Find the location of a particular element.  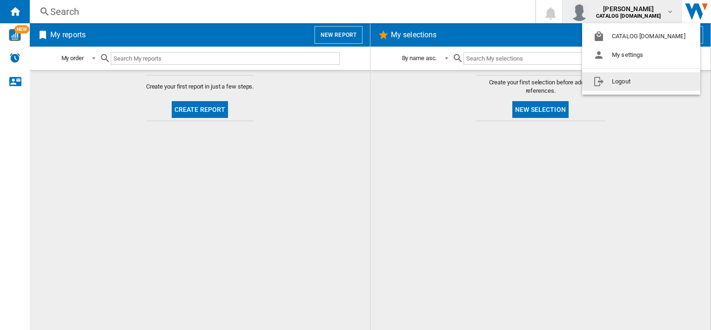

button: Logout is located at coordinates (641, 81).